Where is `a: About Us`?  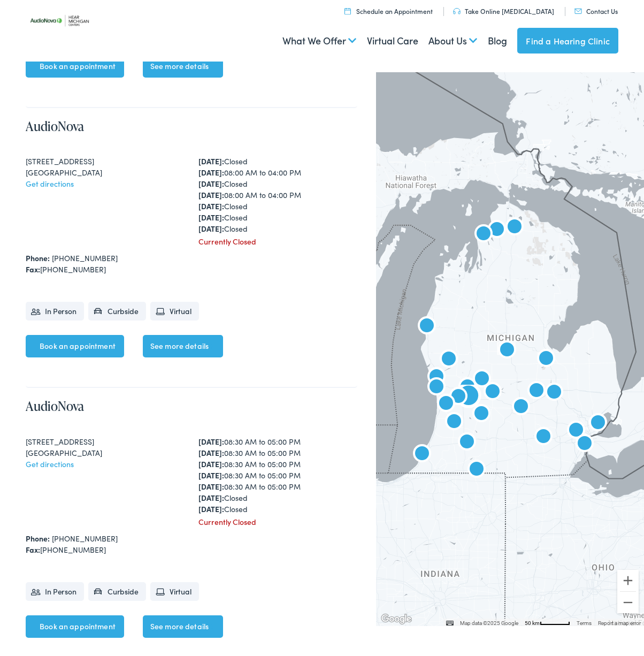
a: About Us is located at coordinates (453, 41).